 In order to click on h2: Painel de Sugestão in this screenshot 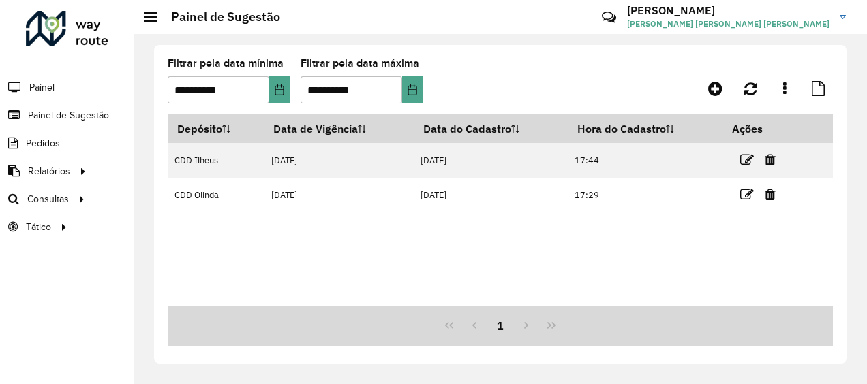, I will do `click(219, 17)`.